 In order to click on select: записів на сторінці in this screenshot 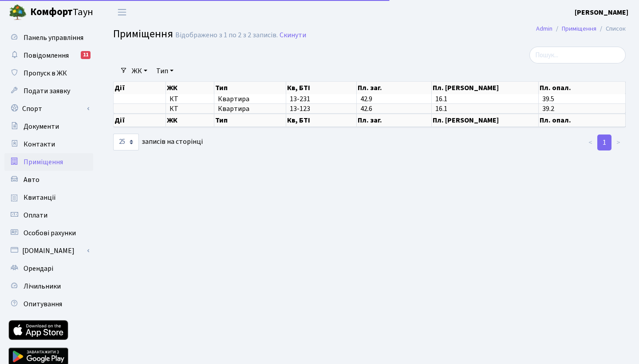, I will do `click(126, 142)`.